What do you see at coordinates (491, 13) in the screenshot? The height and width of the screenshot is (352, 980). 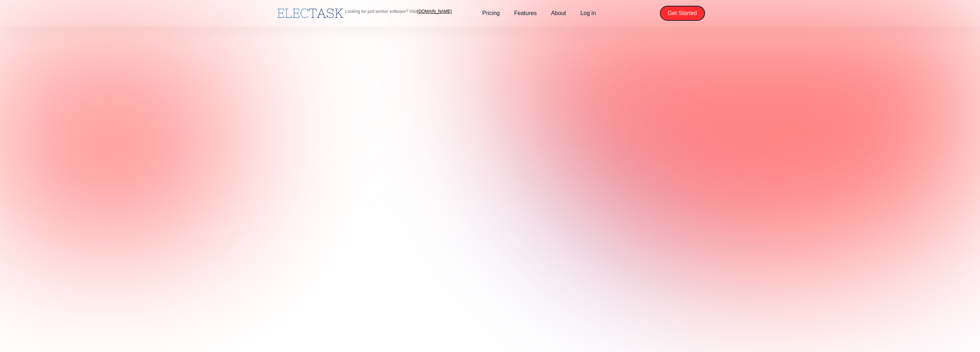 I see `a: Pricing` at bounding box center [491, 13].